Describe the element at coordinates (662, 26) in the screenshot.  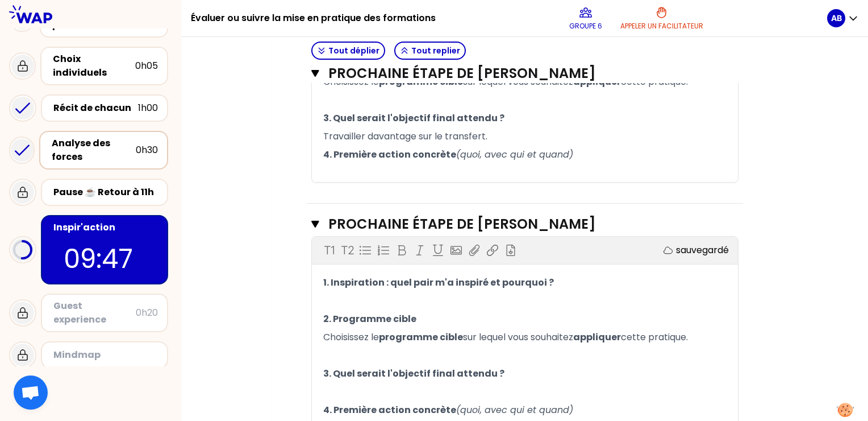
I see `p: Appeler un facilitateur` at that location.